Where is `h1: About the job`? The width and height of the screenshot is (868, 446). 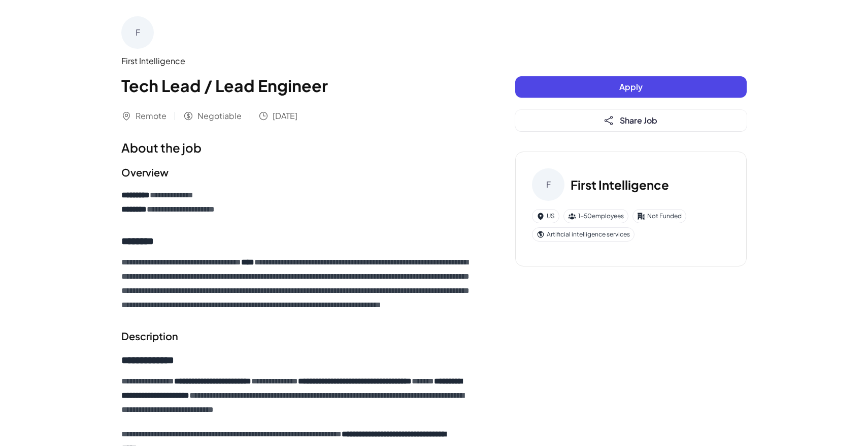
h1: About the job is located at coordinates (298, 148).